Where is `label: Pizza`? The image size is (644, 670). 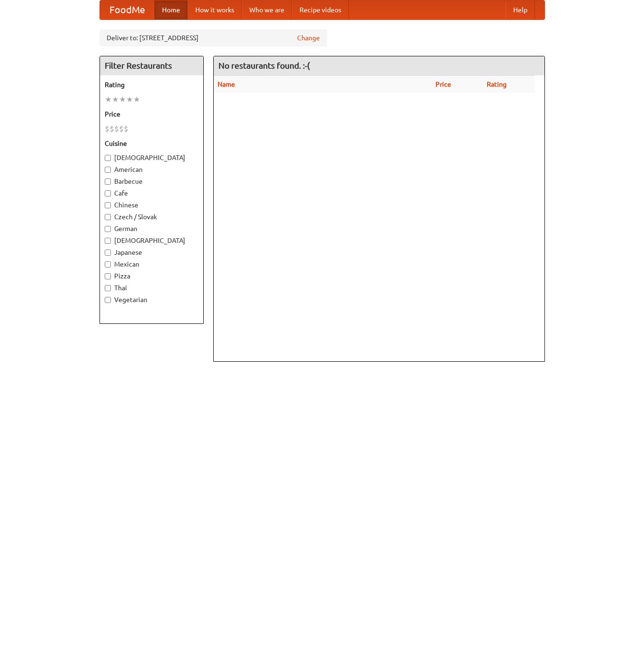 label: Pizza is located at coordinates (151, 276).